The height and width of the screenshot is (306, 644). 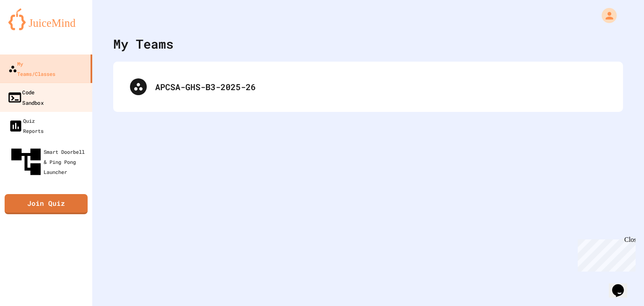 I want to click on div: Code Sandbox, so click(x=25, y=97).